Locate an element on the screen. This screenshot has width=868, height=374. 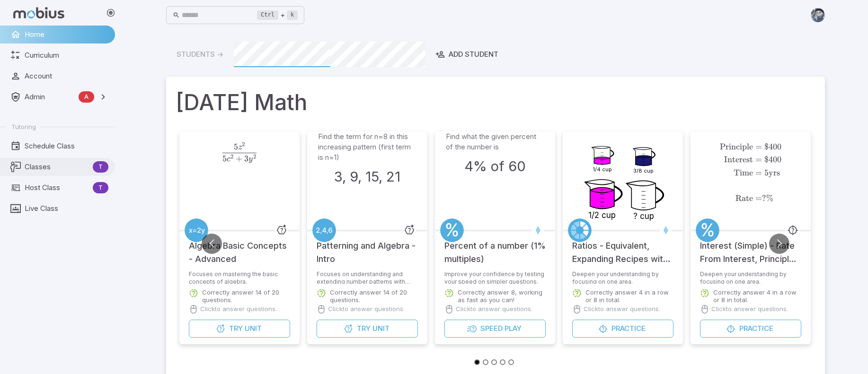
button: Go to slide 3 is located at coordinates (494, 363).